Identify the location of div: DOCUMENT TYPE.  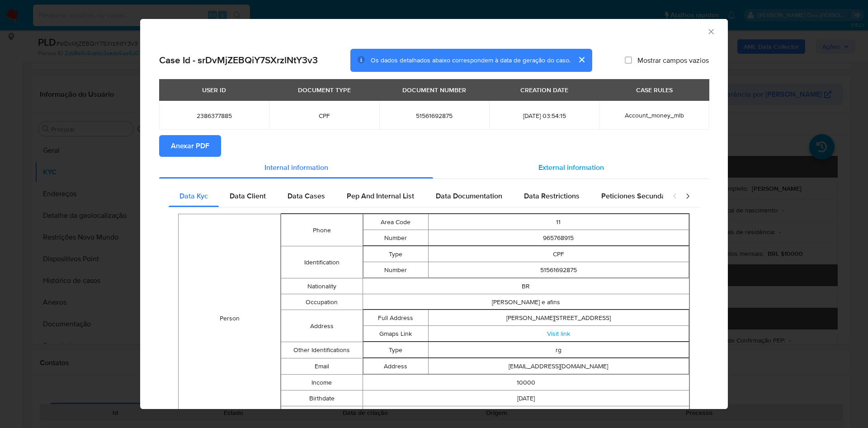
(324, 90).